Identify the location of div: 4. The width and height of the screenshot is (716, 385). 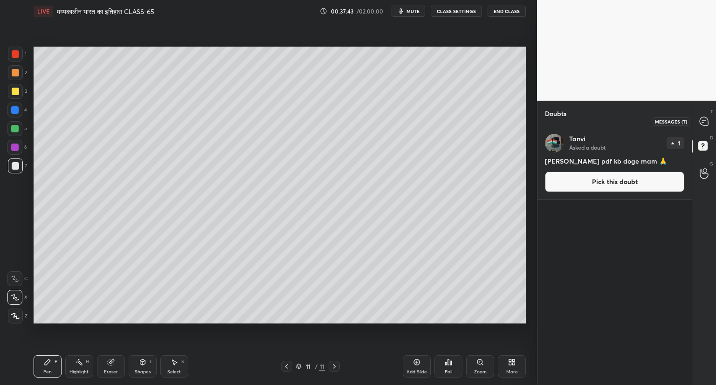
(17, 110).